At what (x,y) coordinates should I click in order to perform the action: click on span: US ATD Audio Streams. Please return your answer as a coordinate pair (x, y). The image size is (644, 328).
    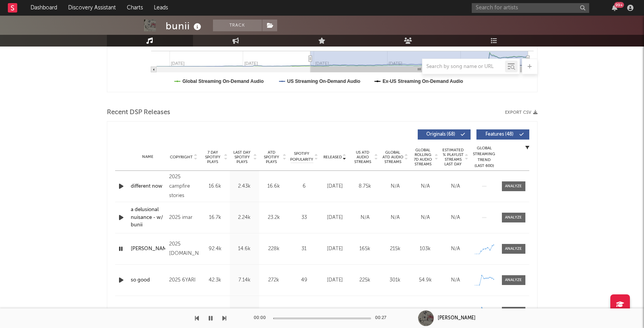
    Looking at the image, I should click on (363, 157).